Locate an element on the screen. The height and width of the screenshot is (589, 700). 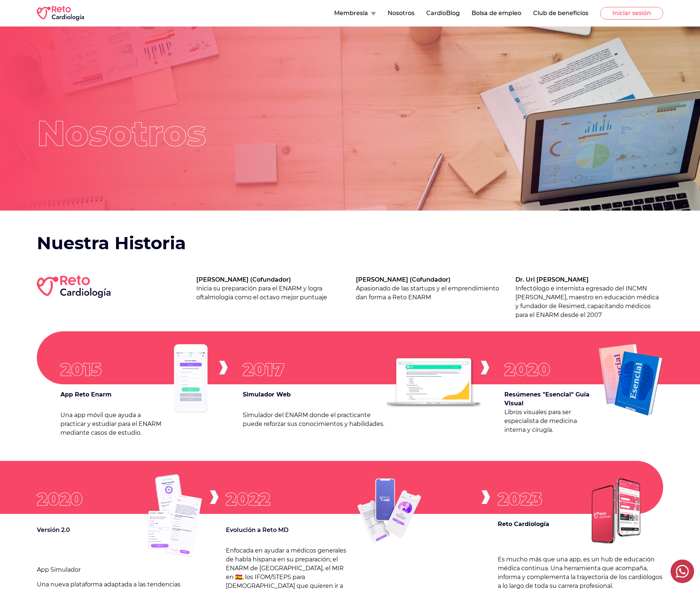
button: Iniciar sesión is located at coordinates (631, 14).